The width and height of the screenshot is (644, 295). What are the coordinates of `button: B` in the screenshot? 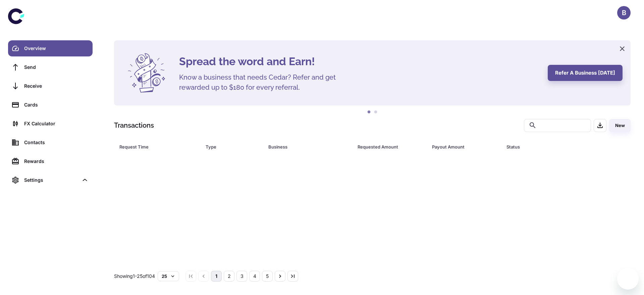 It's located at (624, 13).